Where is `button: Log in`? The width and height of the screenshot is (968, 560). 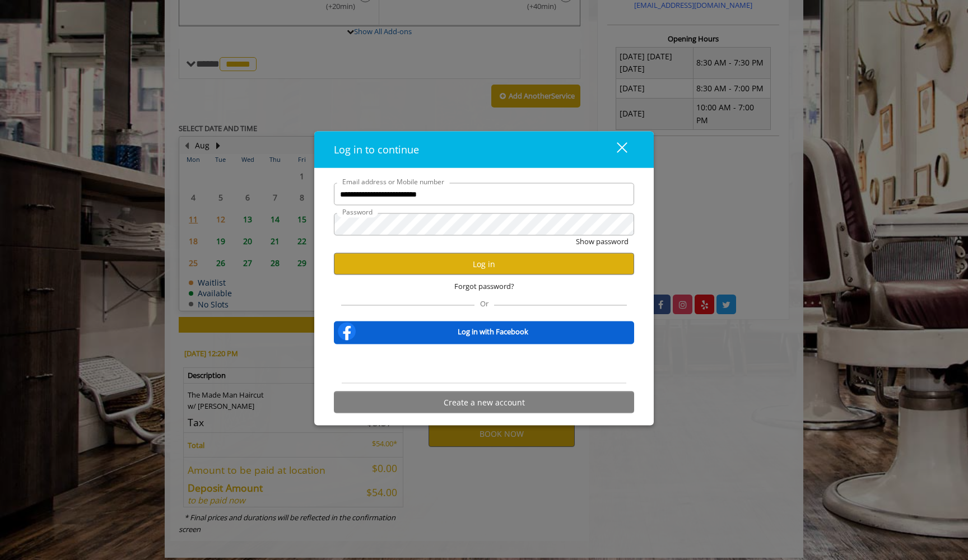 button: Log in is located at coordinates (484, 264).